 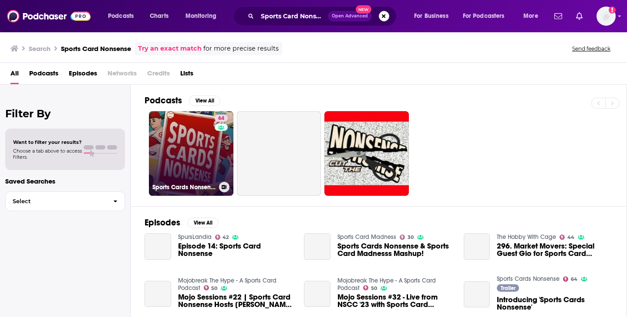 What do you see at coordinates (509, 288) in the screenshot?
I see `span: Trailer` at bounding box center [509, 288].